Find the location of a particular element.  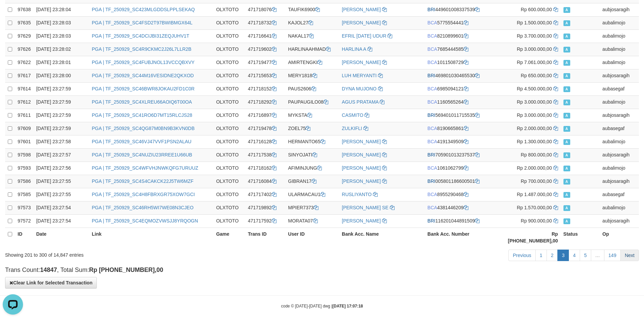

td: 97638 is located at coordinates (24, 10).